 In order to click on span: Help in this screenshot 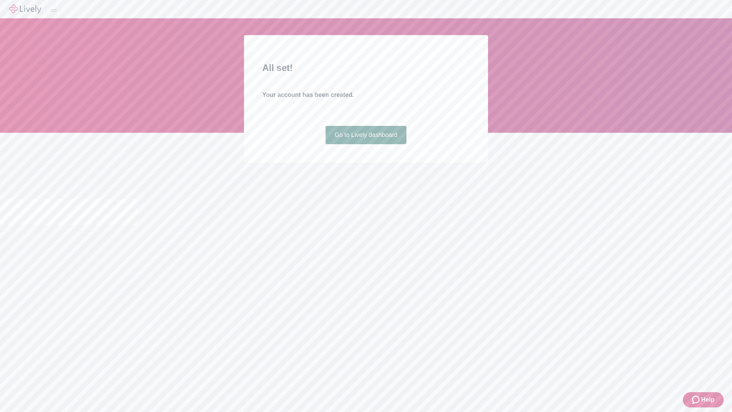, I will do `click(708, 400)`.